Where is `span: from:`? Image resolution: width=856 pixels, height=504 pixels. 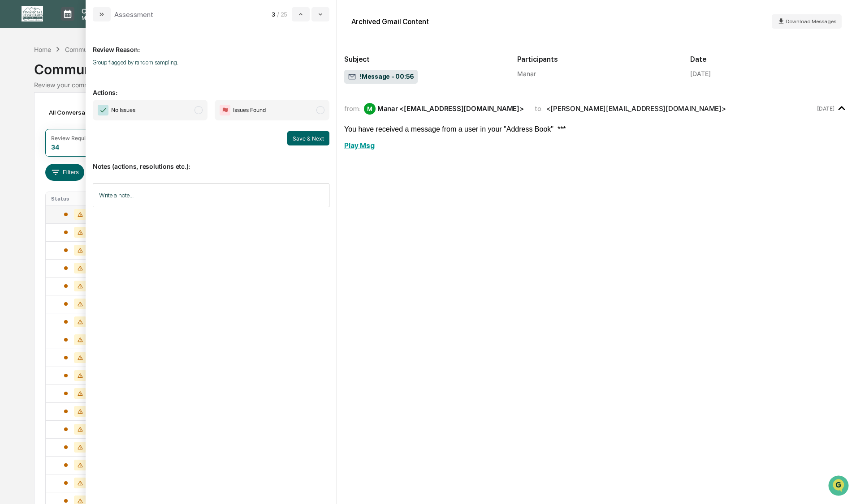
span: from: is located at coordinates (352, 108).